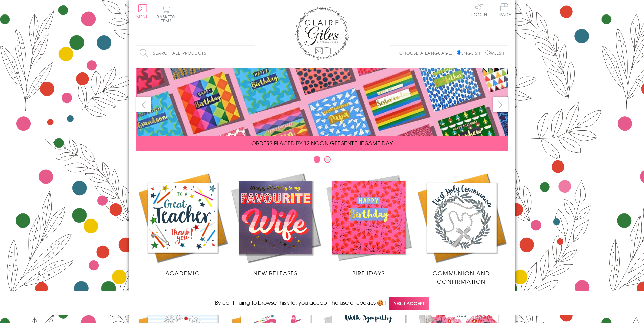 The height and width of the screenshot is (323, 644). Describe the element at coordinates (251, 53) in the screenshot. I see `input: Search` at that location.